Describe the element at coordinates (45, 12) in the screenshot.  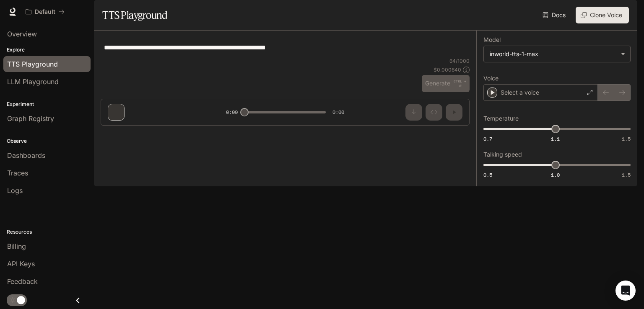
I see `button: All workspaces` at that location.